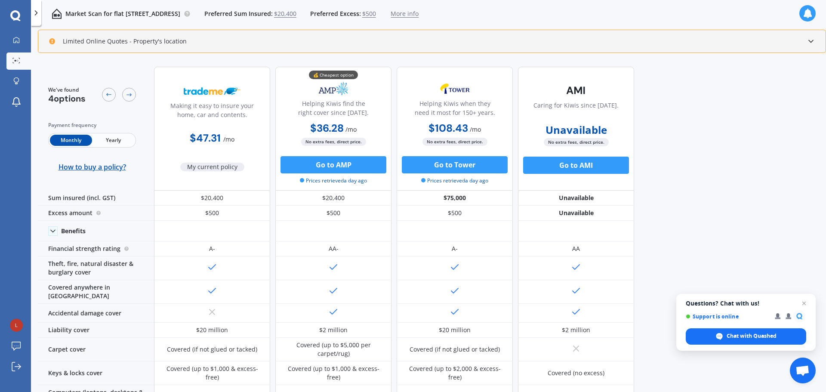  What do you see at coordinates (333, 89) in the screenshot?
I see `img: AMP.webp` at bounding box center [333, 89].